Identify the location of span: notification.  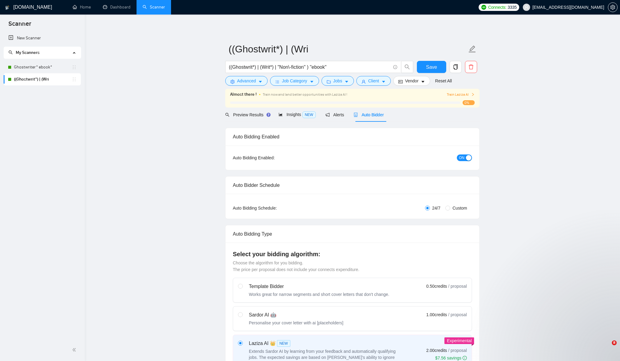
(328, 115).